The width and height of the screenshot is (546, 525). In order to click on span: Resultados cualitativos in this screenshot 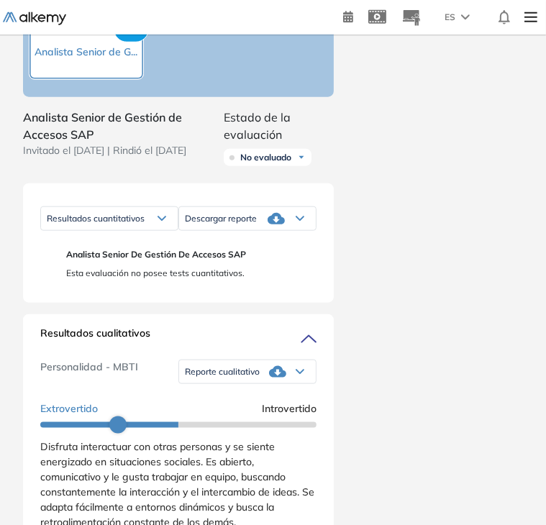, I will do `click(95, 337)`.